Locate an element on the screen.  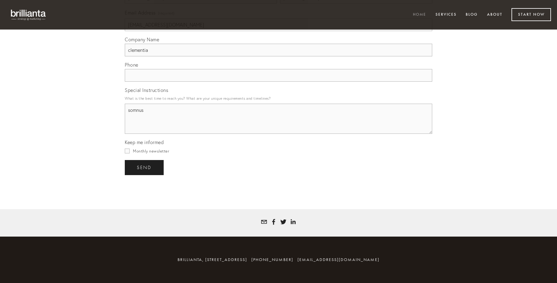
a: Services is located at coordinates (446, 15).